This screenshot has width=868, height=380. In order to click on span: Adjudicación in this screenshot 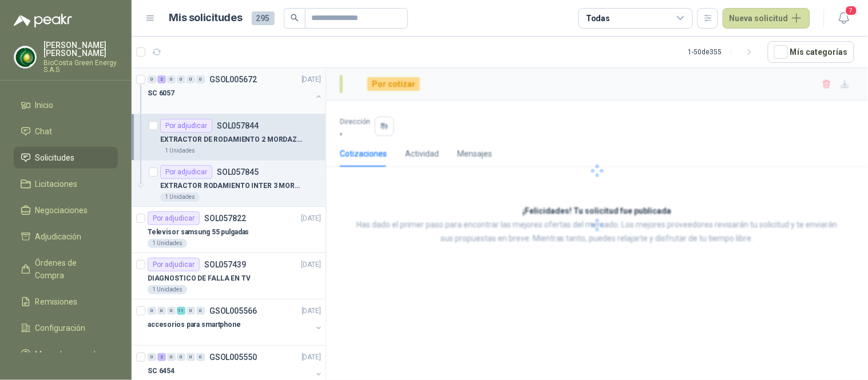, I will do `click(58, 237)`.